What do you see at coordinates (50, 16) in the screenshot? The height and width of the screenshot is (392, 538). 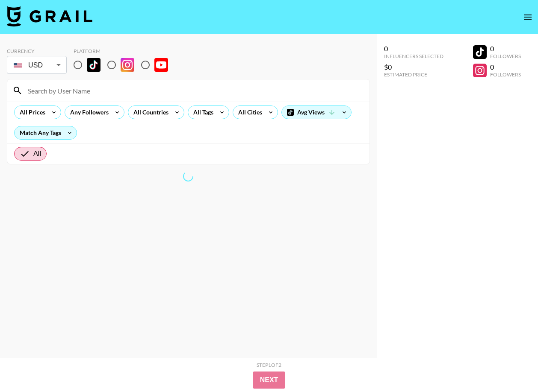 I see `img: Grail Talent` at bounding box center [50, 16].